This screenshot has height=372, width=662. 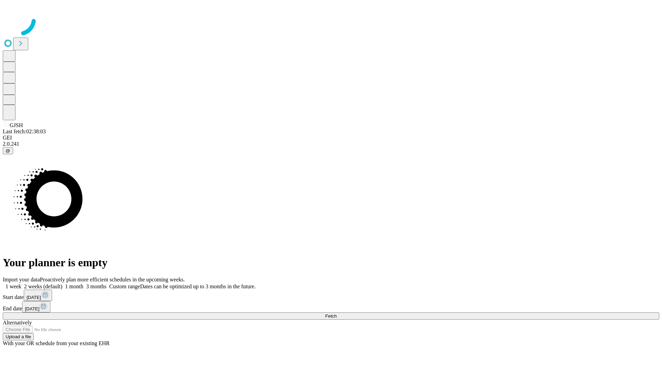 What do you see at coordinates (124, 287) in the screenshot?
I see `span: Custom range` at bounding box center [124, 287].